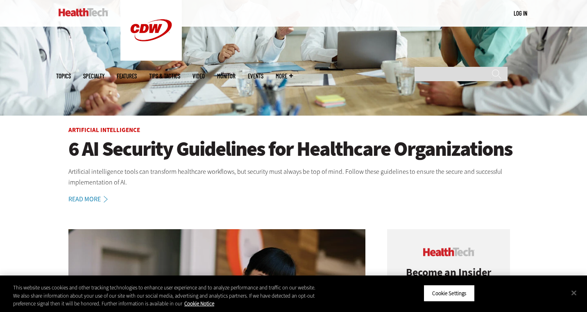 Image resolution: width=587 pixels, height=312 pixels. I want to click on a: MonITor, so click(226, 76).